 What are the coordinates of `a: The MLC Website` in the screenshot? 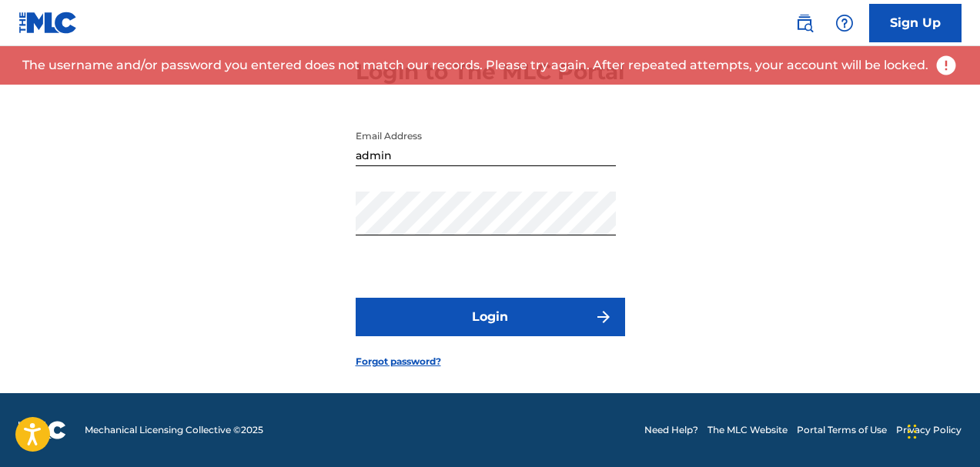 It's located at (748, 430).